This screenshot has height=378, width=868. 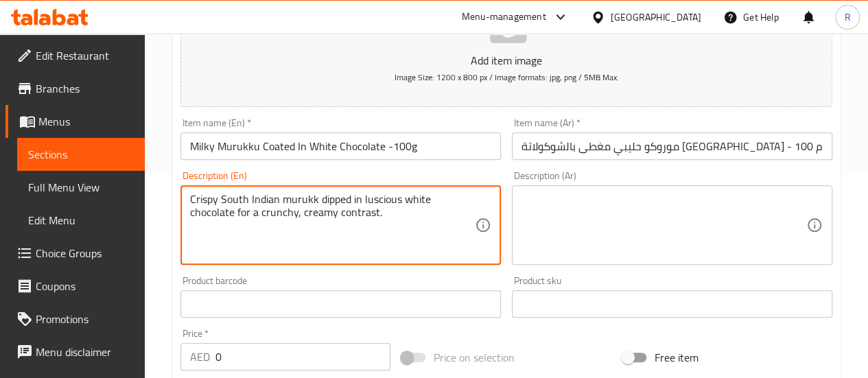 I want to click on p: AED, so click(x=200, y=357).